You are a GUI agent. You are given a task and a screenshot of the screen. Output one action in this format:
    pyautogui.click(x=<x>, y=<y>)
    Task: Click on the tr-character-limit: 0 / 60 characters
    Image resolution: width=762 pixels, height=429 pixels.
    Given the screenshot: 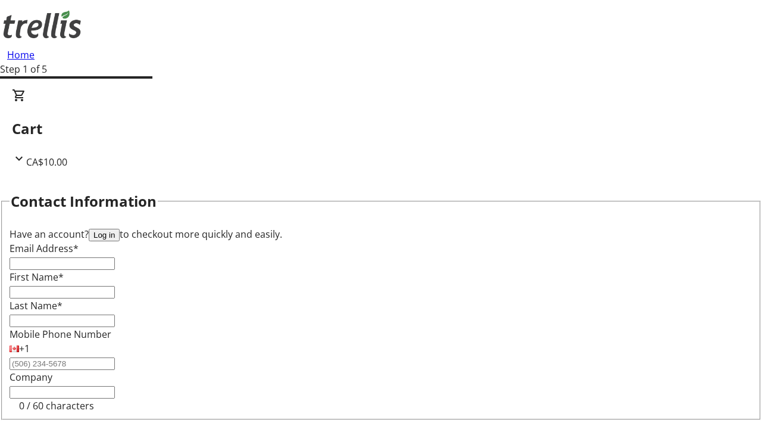 What is the action you would take?
    pyautogui.click(x=57, y=405)
    